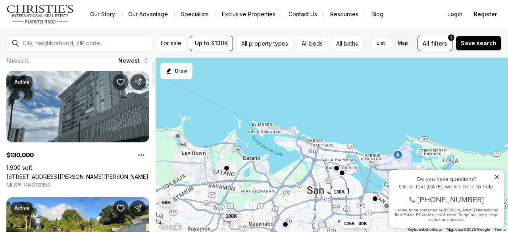  I want to click on label: Map, so click(403, 43).